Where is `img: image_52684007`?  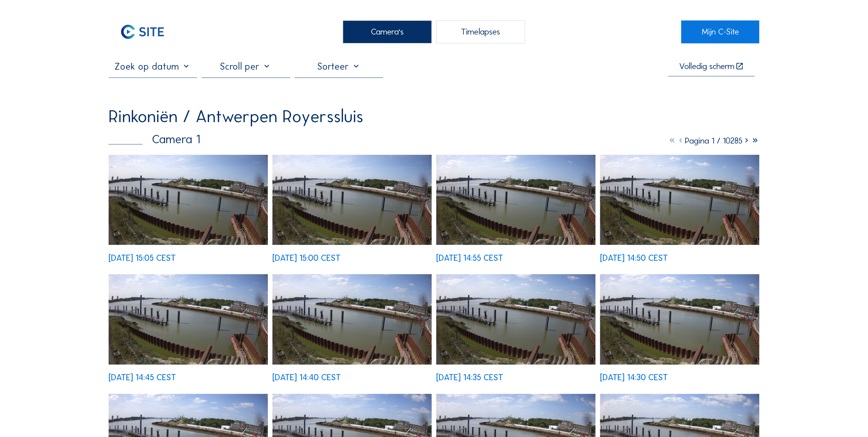 img: image_52684007 is located at coordinates (680, 319).